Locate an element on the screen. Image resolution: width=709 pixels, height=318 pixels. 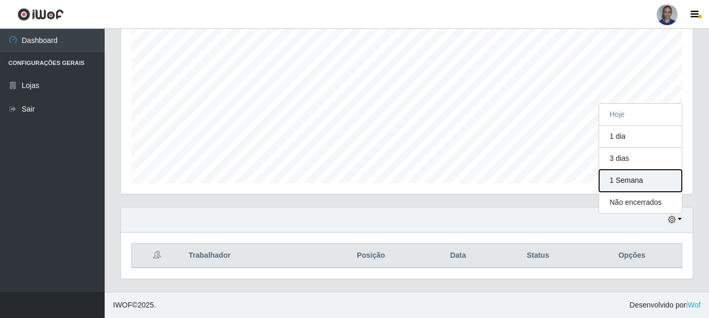
button: 3 dias is located at coordinates (640, 159).